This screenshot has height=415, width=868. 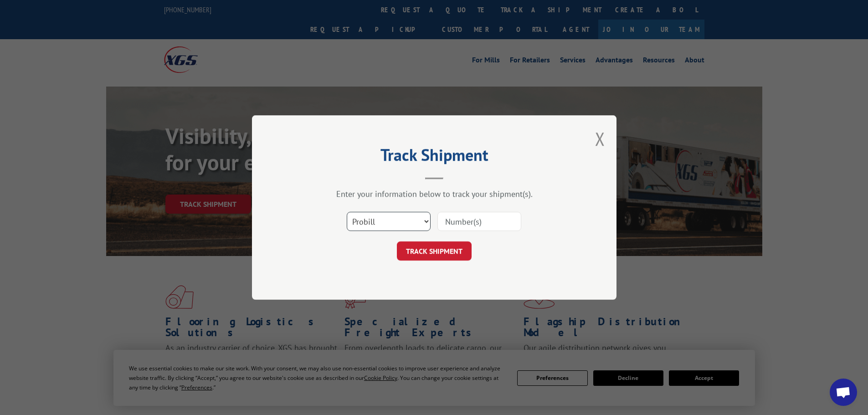 What do you see at coordinates (434, 251) in the screenshot?
I see `button: TRACK SHIPMENT` at bounding box center [434, 251].